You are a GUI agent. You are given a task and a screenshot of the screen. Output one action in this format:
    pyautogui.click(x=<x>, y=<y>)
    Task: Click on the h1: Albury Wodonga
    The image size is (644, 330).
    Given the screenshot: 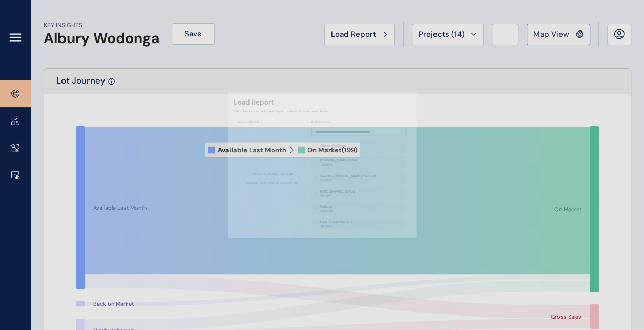 What is the action you would take?
    pyautogui.click(x=102, y=38)
    